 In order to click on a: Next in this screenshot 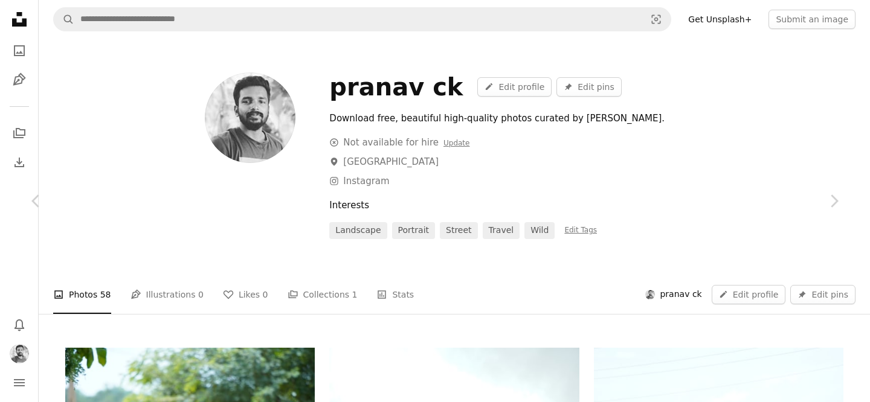, I will do `click(834, 201)`.